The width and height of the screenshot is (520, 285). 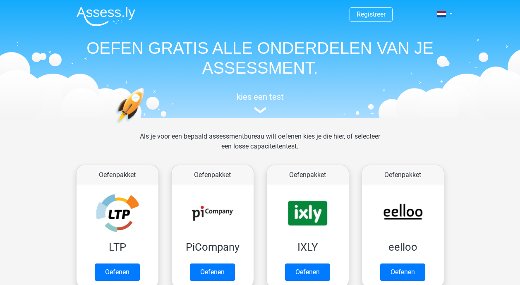 What do you see at coordinates (146, 125) in the screenshot?
I see `img: oefenen` at bounding box center [146, 125].